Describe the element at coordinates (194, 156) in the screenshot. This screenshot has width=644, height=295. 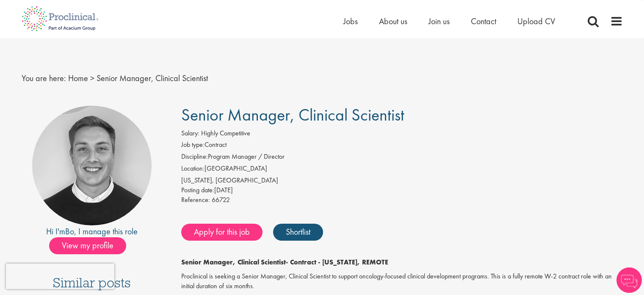
I see `label: Discipline:` at that location.